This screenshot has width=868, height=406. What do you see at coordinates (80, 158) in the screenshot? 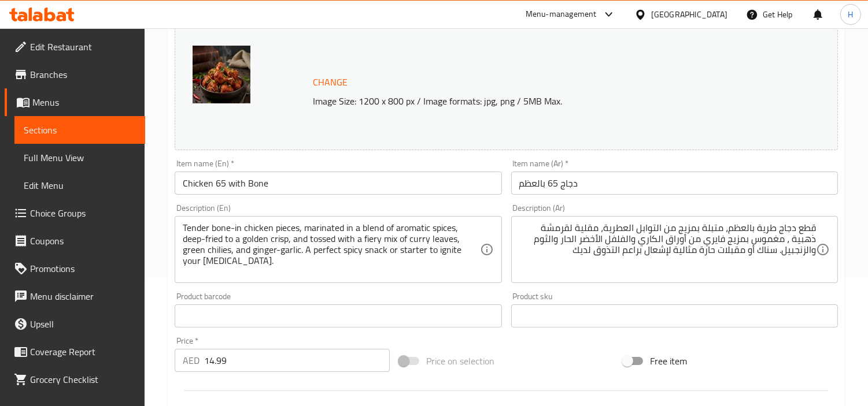
I see `span: Full Menu View` at bounding box center [80, 158].